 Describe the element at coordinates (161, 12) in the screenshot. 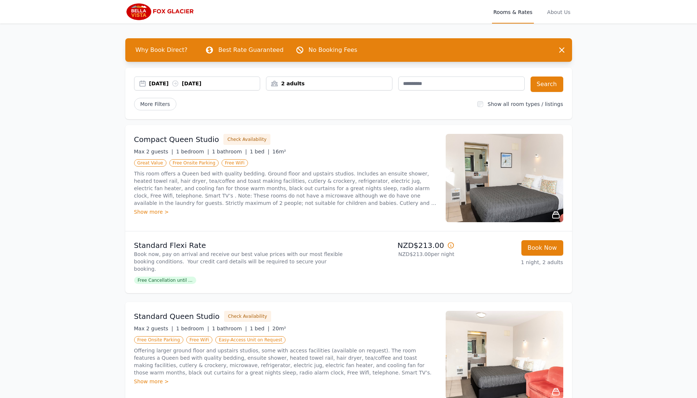

I see `img: Bella Vista Fox Glacier` at that location.